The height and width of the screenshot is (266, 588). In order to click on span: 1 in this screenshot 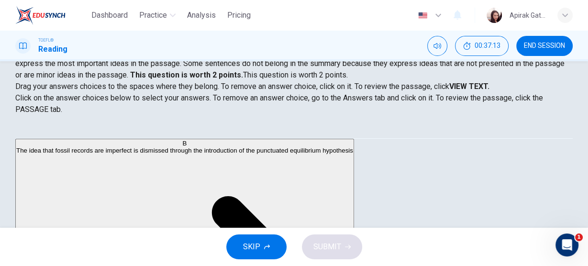, I will do `click(578, 237)`.